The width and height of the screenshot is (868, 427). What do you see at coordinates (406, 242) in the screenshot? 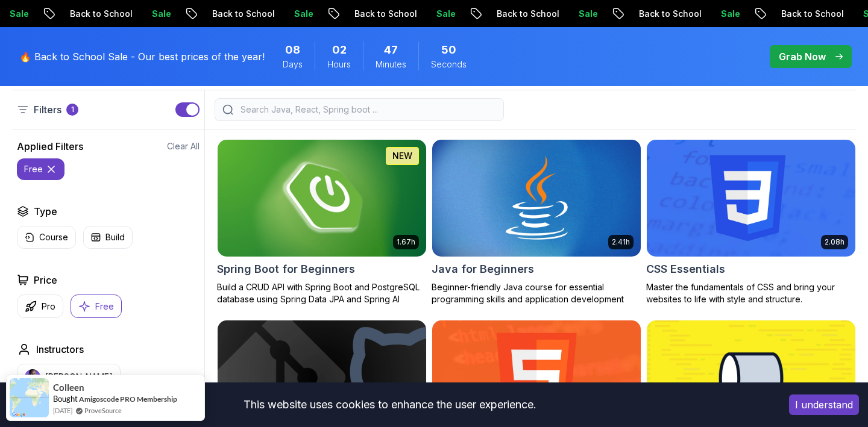
I see `p: 1.67h` at bounding box center [406, 242].